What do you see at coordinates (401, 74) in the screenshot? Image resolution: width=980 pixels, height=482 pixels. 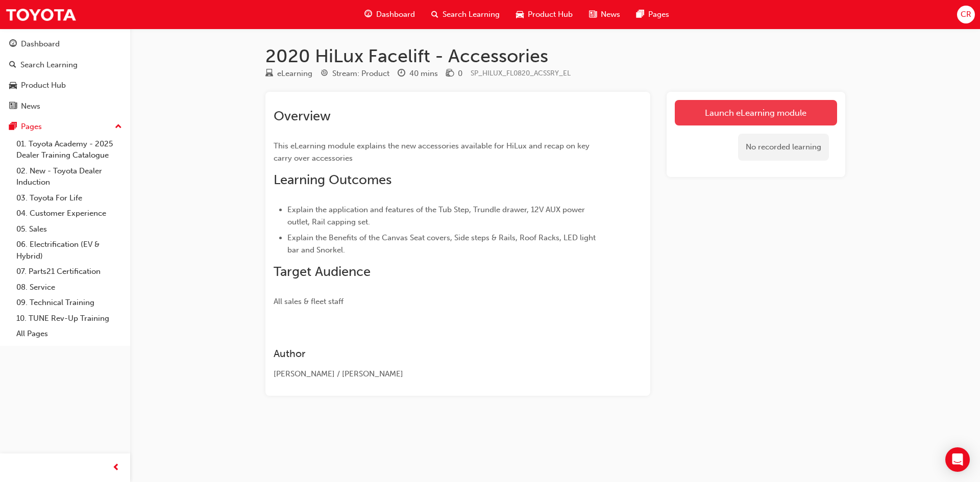 I see `span: clock-icon` at bounding box center [401, 74].